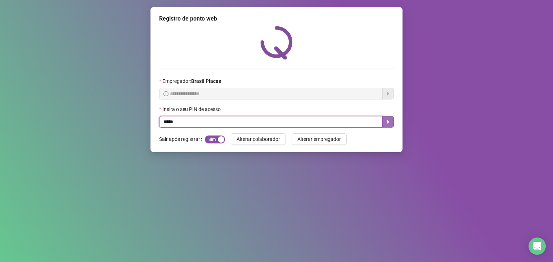  I want to click on label: Insira o seu PIN de acesso, so click(192, 109).